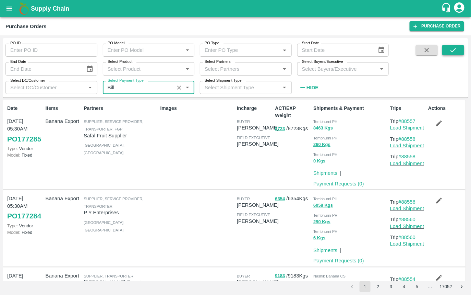 The image size is (471, 295). I want to click on span: Nashik Banana CS, so click(330, 276).